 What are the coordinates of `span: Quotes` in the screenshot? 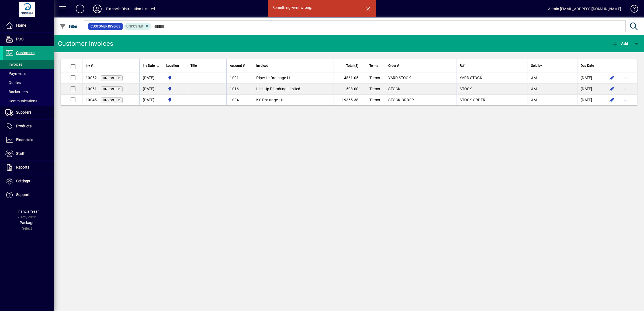 It's located at (13, 83).